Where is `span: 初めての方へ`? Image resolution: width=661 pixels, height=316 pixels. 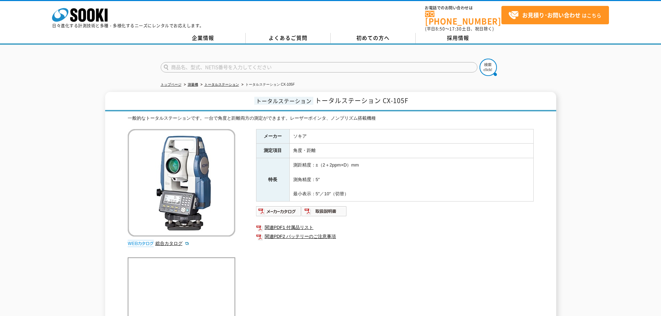
span: 初めての方へ is located at coordinates (373, 38).